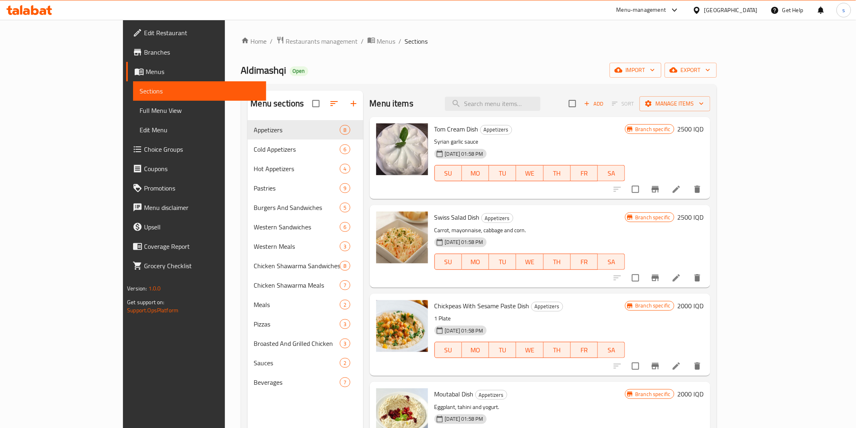  I want to click on div: Chicken Shawarma Sandwiches, so click(297, 266).